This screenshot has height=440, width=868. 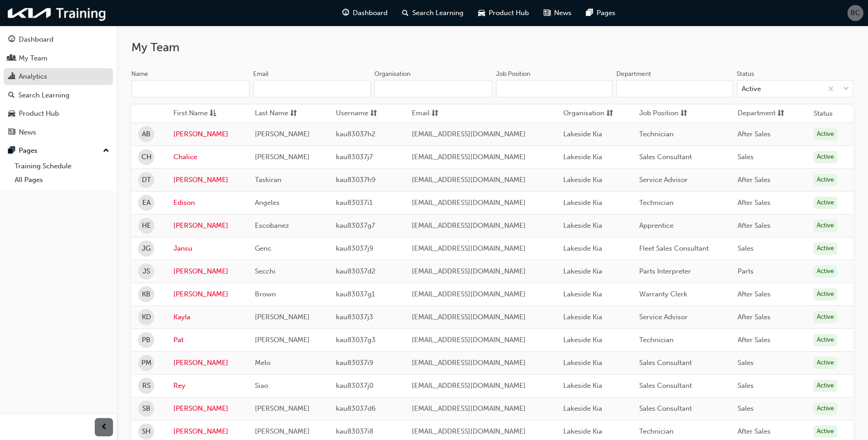 What do you see at coordinates (664, 113) in the screenshot?
I see `button: Job Positionsorting-icon` at bounding box center [664, 113].